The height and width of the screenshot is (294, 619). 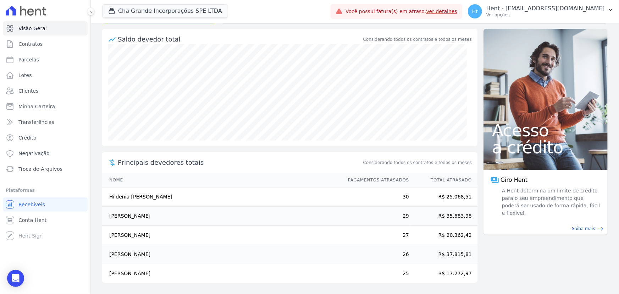 I want to click on th: Pagamentos Atrasados, so click(x=375, y=180).